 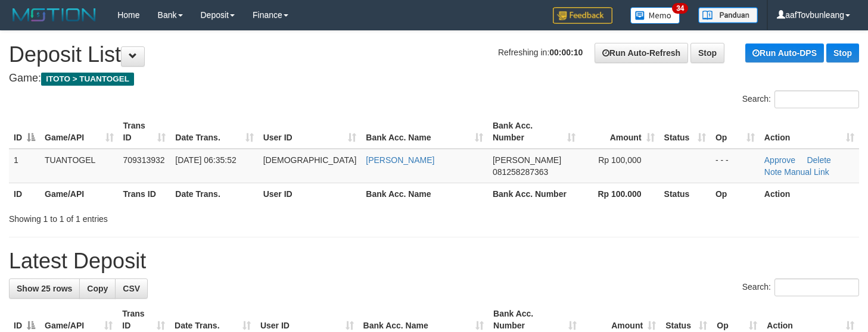 What do you see at coordinates (213, 194) in the screenshot?
I see `th: Date Trans.` at bounding box center [213, 194].